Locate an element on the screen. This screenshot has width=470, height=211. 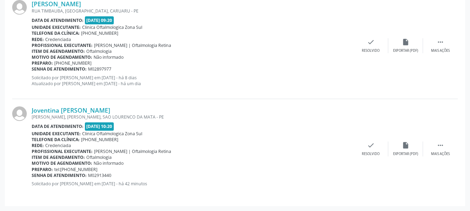
span: M02897977 is located at coordinates (100, 69).